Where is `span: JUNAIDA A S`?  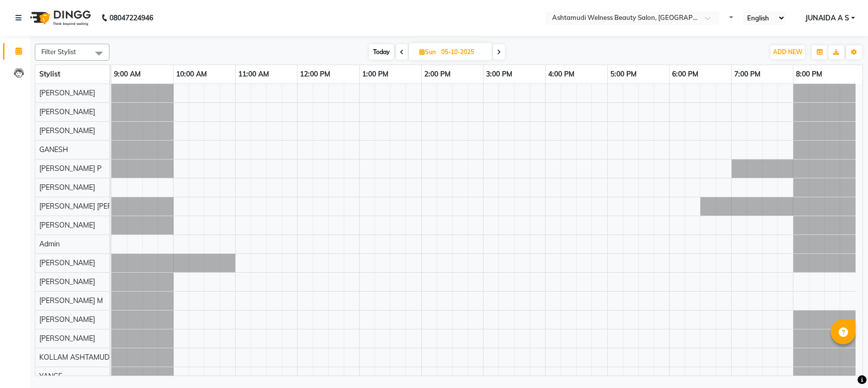
span: JUNAIDA A S is located at coordinates (827, 18).